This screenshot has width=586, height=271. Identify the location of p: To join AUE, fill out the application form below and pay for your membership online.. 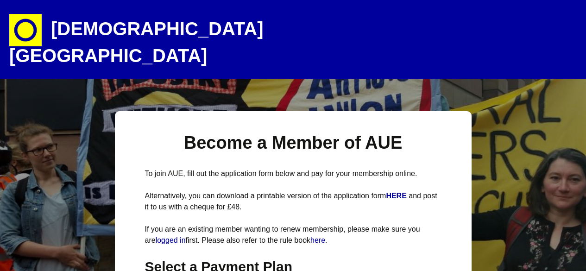
(293, 174).